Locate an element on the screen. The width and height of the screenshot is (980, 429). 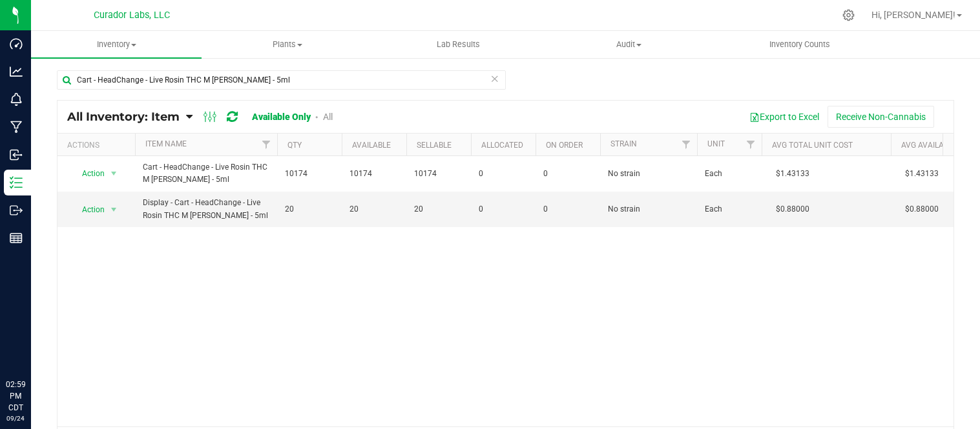
inline-svg: Analytics is located at coordinates (16, 72).